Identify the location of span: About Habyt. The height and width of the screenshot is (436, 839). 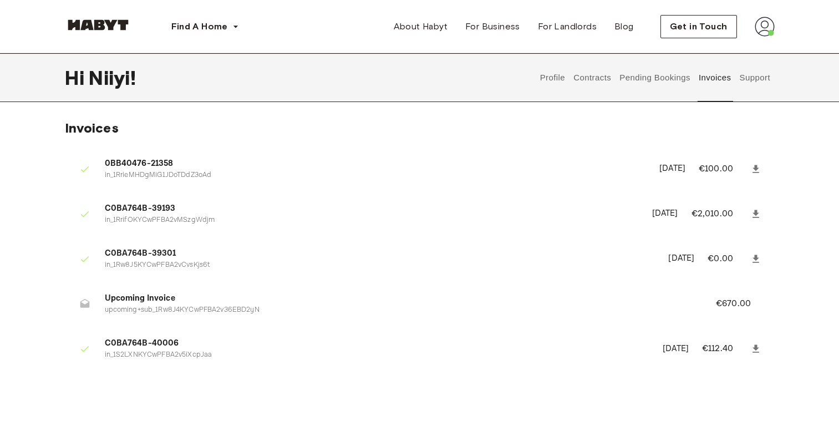
(420, 27).